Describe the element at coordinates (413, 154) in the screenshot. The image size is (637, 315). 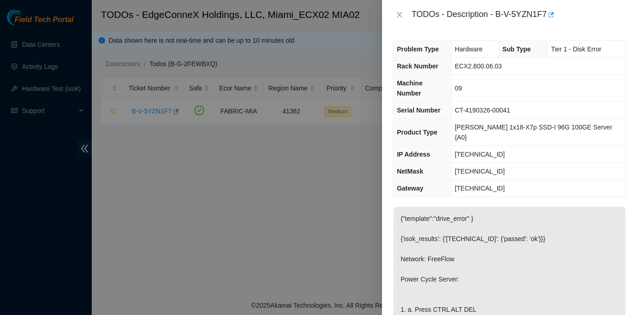
I see `span: IP Address` at that location.